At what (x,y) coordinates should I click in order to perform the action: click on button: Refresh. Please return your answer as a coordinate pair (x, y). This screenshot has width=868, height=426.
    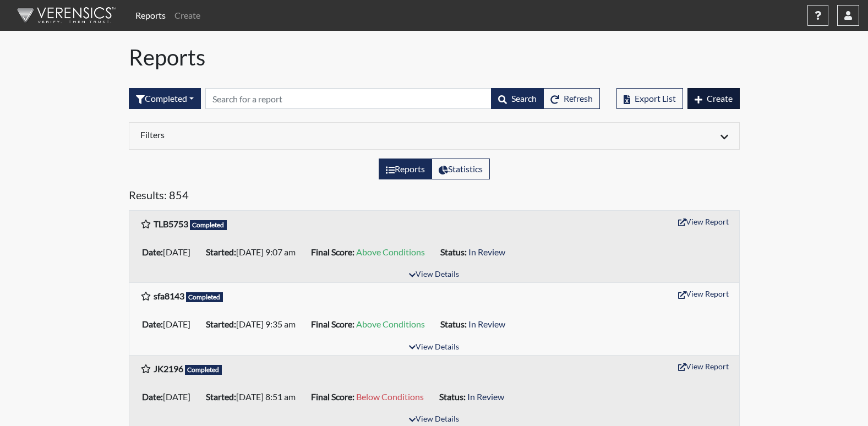
    Looking at the image, I should click on (571, 98).